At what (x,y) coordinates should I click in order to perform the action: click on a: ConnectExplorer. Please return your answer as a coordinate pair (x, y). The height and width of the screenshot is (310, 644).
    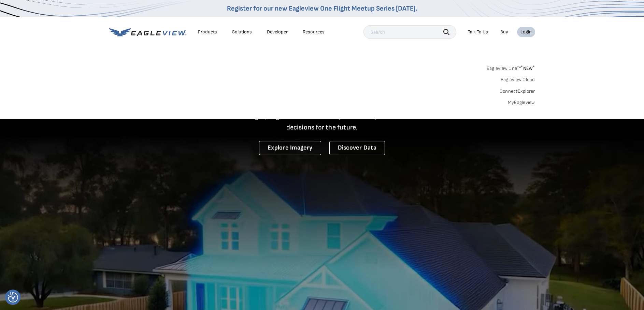
    Looking at the image, I should click on (518, 91).